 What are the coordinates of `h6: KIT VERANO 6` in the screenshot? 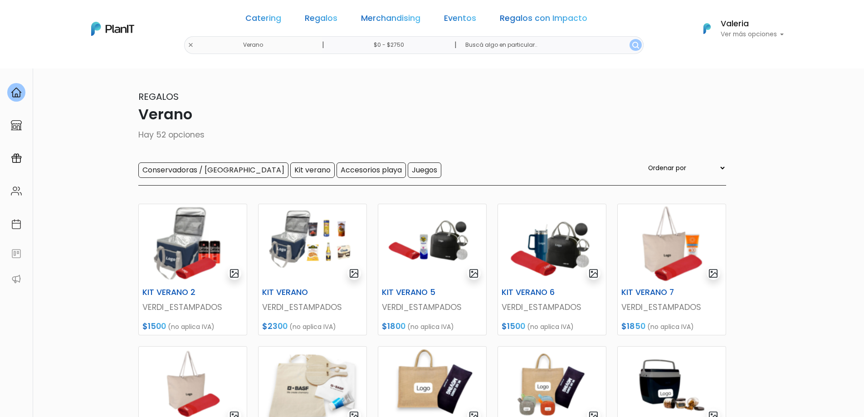 It's located at (533, 292).